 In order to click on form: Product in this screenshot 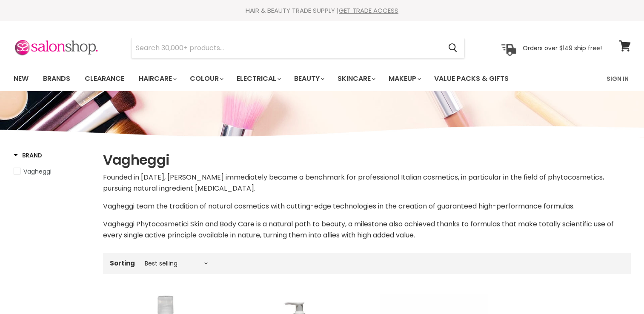, I will do `click(298, 48)`.